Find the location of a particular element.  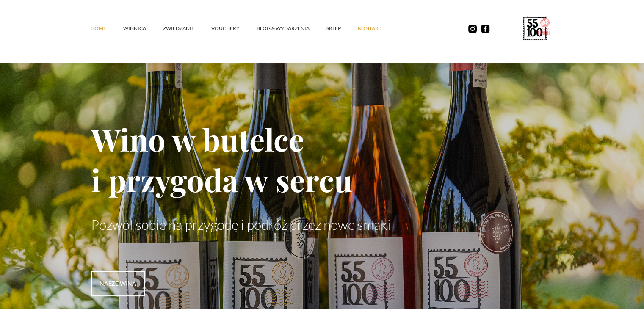

a: kontakt is located at coordinates (378, 28).